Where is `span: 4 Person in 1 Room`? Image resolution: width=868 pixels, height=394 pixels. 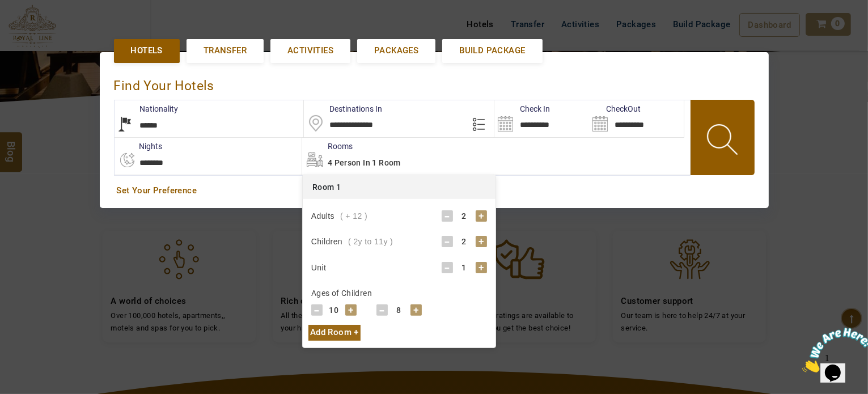 span: 4 Person in 1 Room is located at coordinates (364, 162).